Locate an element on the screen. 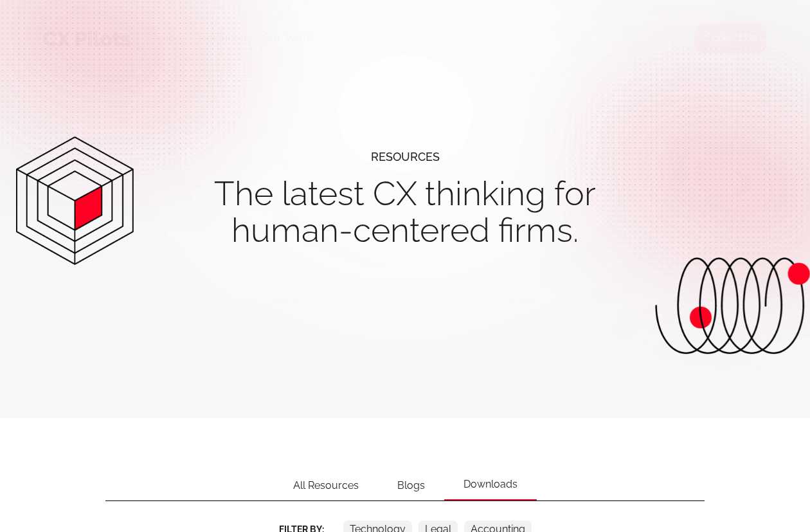  div: resources is located at coordinates (405, 156).